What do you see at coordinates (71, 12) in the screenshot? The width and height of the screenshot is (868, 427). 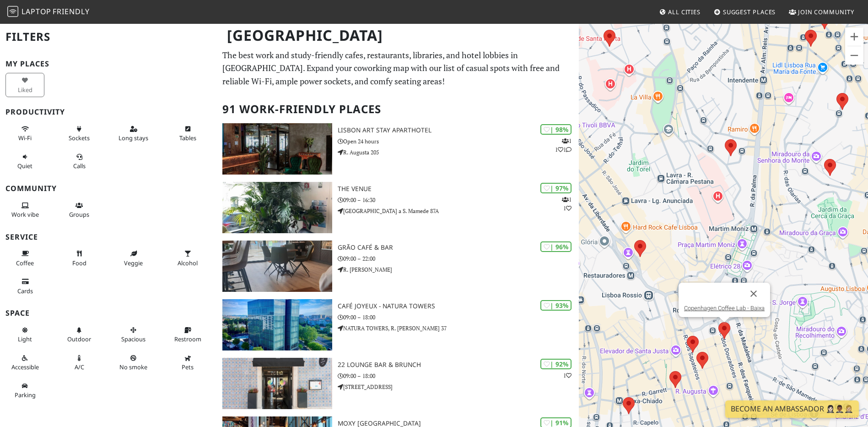 I see `span: Friendly` at bounding box center [71, 12].